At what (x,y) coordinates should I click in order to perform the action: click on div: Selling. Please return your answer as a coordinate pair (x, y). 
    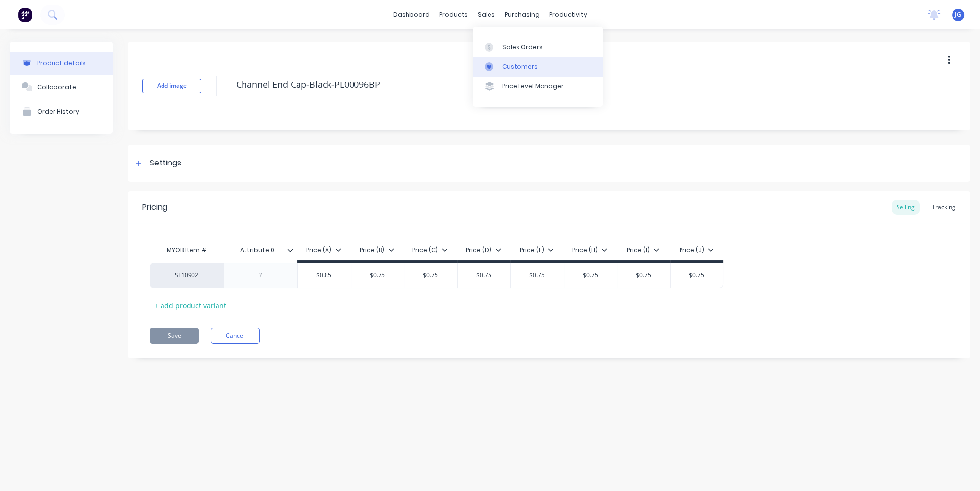
    Looking at the image, I should click on (905, 207).